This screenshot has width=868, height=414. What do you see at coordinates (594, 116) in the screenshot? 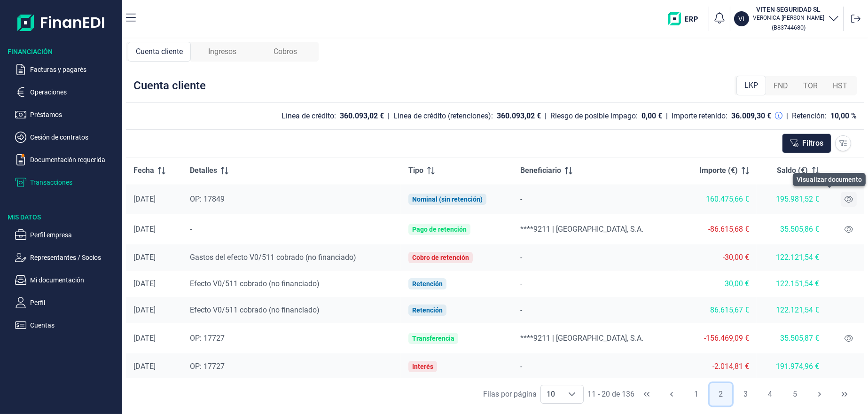
I see `div: Riesgo de posible impago:` at bounding box center [594, 116].